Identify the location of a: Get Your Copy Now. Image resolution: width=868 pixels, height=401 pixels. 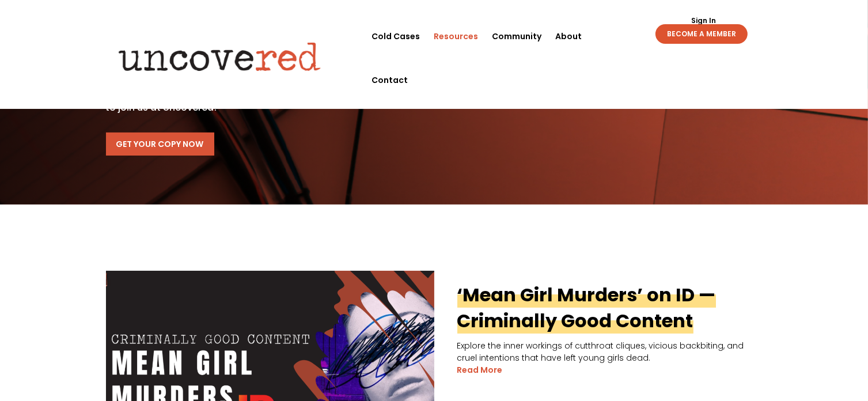
(160, 144).